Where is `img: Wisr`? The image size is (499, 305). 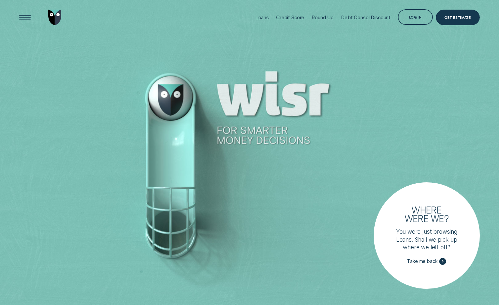 img: Wisr is located at coordinates (55, 18).